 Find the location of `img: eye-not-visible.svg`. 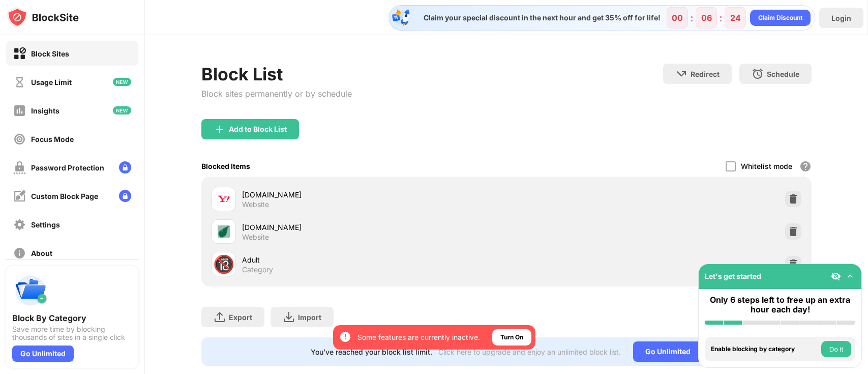

img: eye-not-visible.svg is located at coordinates (837, 276).